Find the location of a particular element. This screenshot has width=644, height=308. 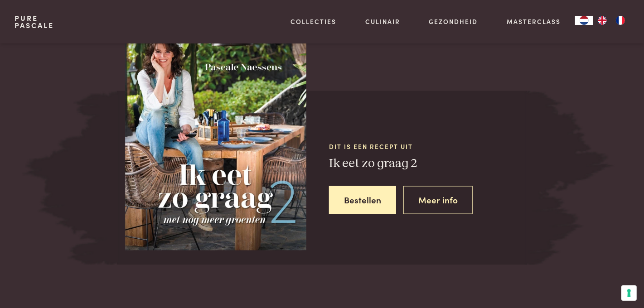

a: Culinair is located at coordinates (382, 21).